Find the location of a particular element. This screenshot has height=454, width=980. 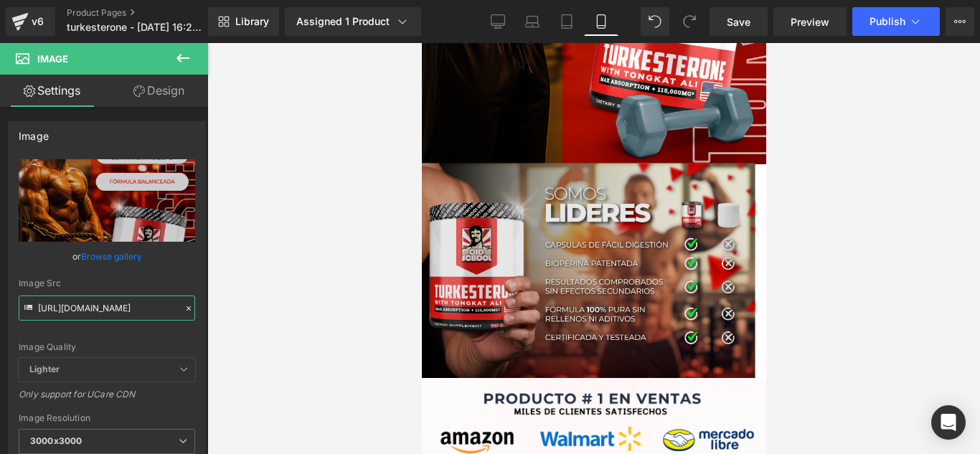

button: Redo is located at coordinates (689, 22).